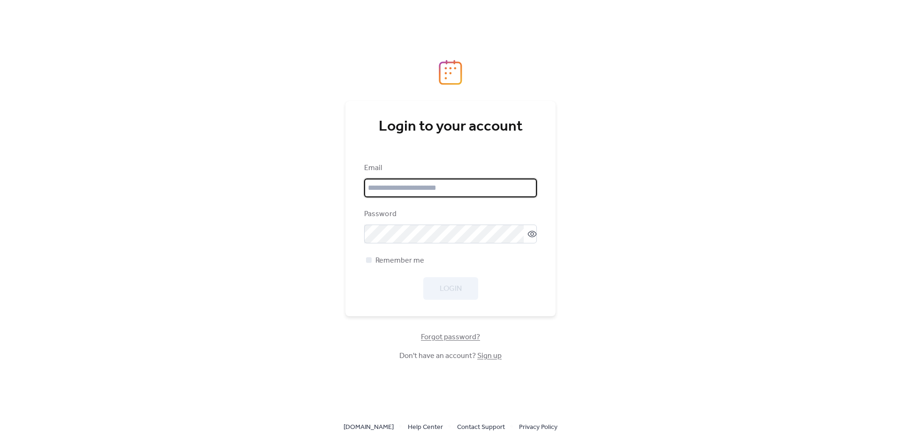 This screenshot has width=901, height=444. Describe the element at coordinates (451, 337) in the screenshot. I see `span: Forgot password?` at that location.